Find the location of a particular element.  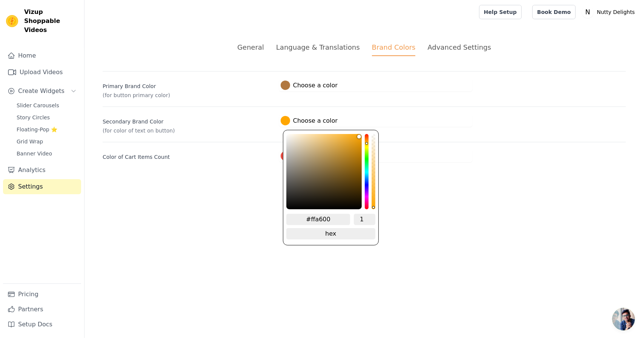

div: saturation channel is located at coordinates (324, 137).